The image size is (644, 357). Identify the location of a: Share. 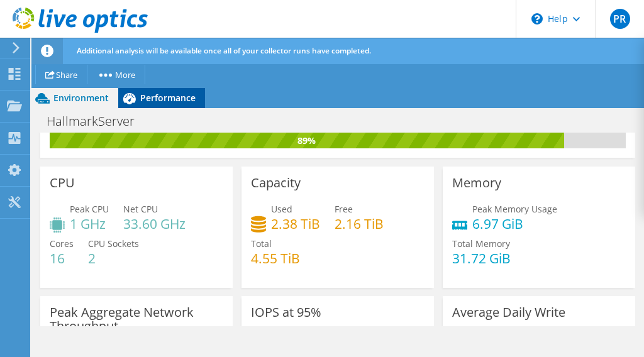
(61, 74).